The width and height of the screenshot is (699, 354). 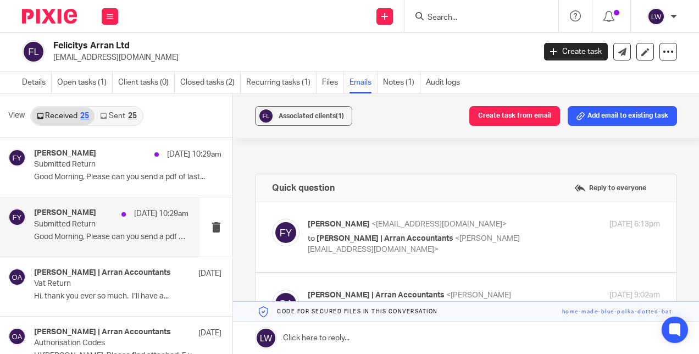 I want to click on button: Associated clients(1), so click(x=303, y=116).